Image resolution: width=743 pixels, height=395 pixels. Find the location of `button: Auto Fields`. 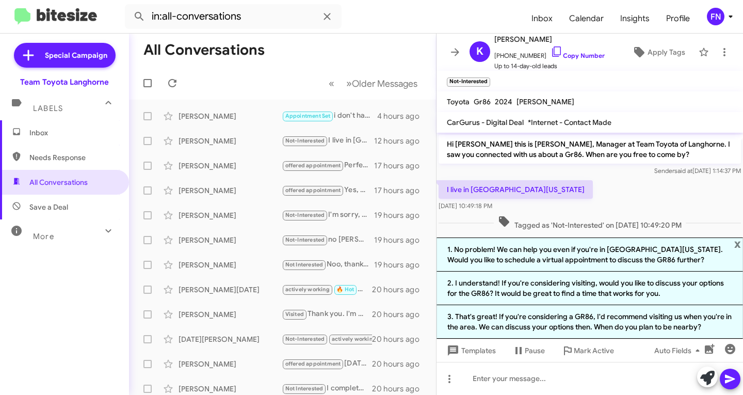

button: Auto Fields is located at coordinates (679, 350).